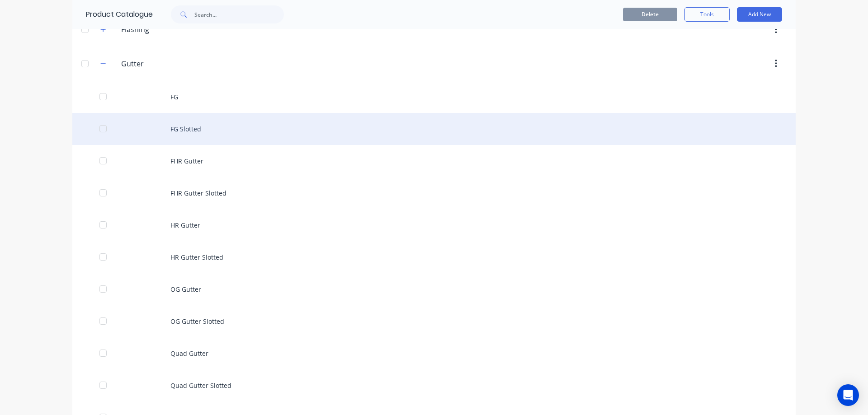 The height and width of the screenshot is (415, 868). Describe the element at coordinates (434, 386) in the screenshot. I see `div: Quad Gutter Slotted` at that location.